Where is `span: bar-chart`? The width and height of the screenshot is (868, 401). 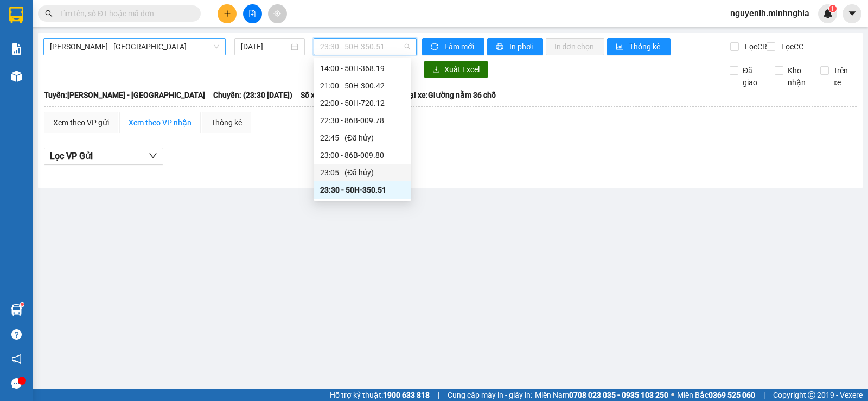
span: bar-chart is located at coordinates (620, 47).